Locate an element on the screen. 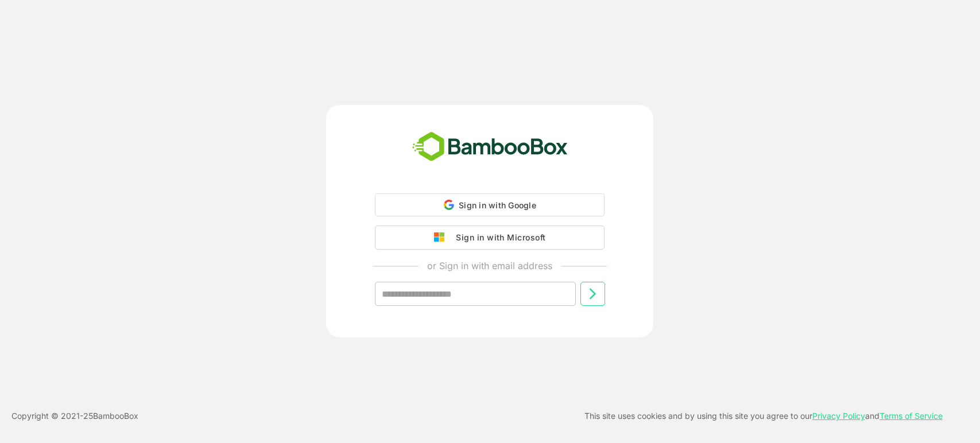 The width and height of the screenshot is (980, 443). a: Privacy Policy is located at coordinates (838, 415).